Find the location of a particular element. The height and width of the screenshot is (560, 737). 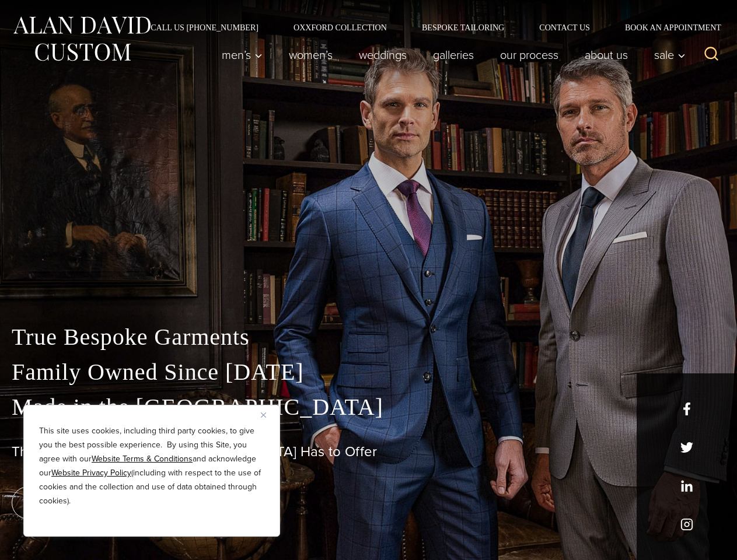

span: Sale is located at coordinates (670, 55).